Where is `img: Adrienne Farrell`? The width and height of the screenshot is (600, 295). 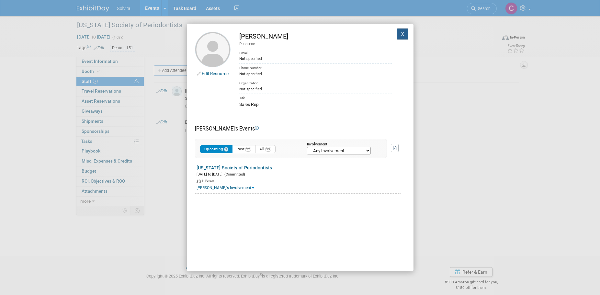
img: Adrienne Farrell is located at coordinates (213, 50).